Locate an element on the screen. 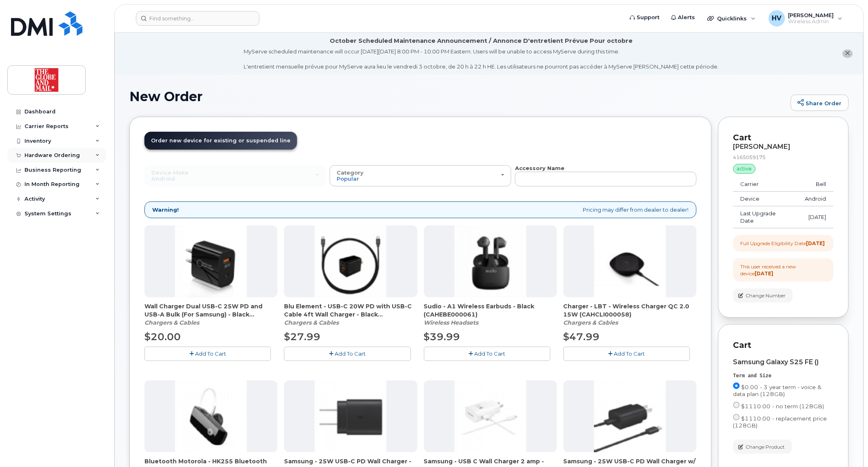 The image size is (868, 467). img: accessory36708.JPG is located at coordinates (351, 417).